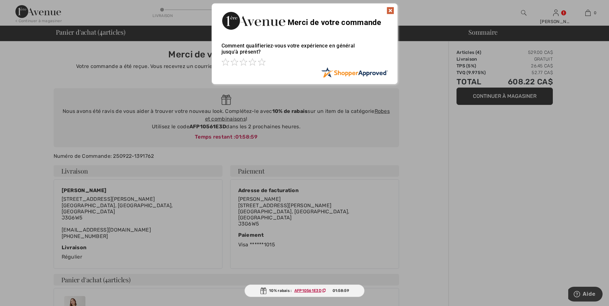 The width and height of the screenshot is (609, 306). Describe the element at coordinates (21, 7) in the screenshot. I see `span: Aide` at that location.